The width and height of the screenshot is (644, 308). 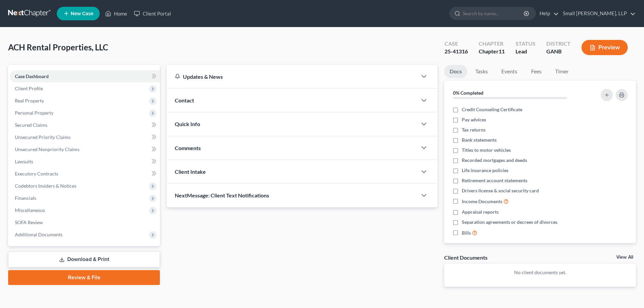 I want to click on span: Real Property, so click(x=29, y=100).